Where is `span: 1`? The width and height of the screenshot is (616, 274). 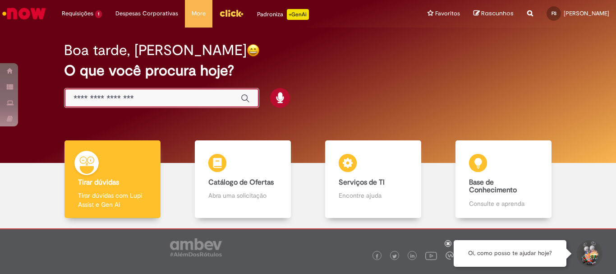 span: 1 is located at coordinates (98, 14).